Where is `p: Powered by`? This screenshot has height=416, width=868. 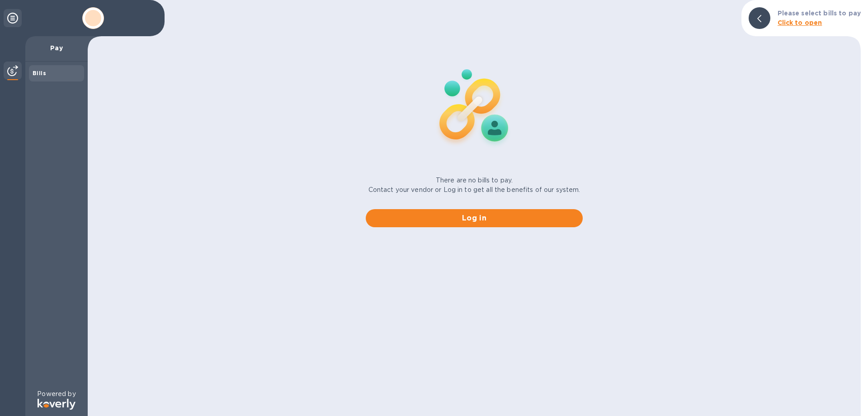 p: Powered by is located at coordinates (56, 394).